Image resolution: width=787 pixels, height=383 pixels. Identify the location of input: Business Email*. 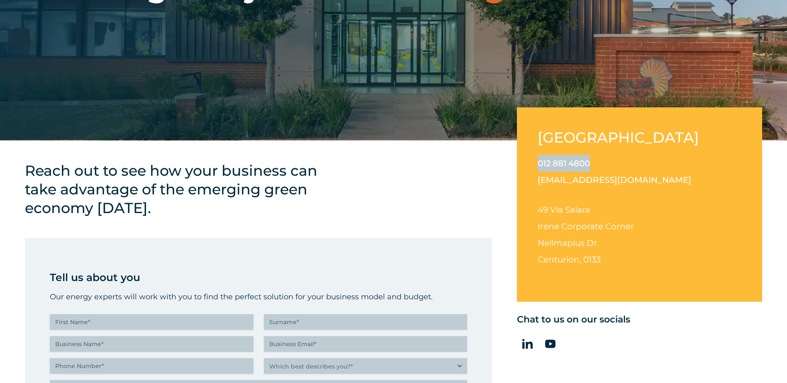
(366, 344).